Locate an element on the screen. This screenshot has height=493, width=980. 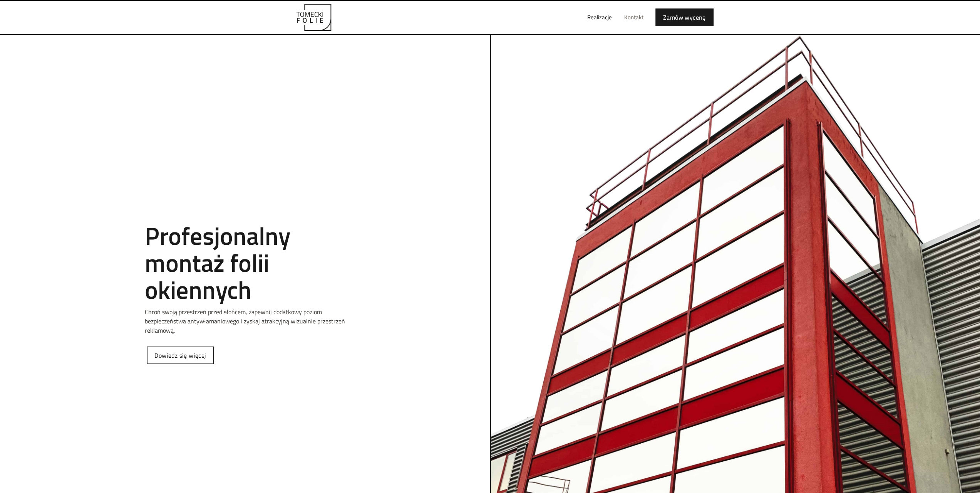
a: Kontakt is located at coordinates (634, 18).